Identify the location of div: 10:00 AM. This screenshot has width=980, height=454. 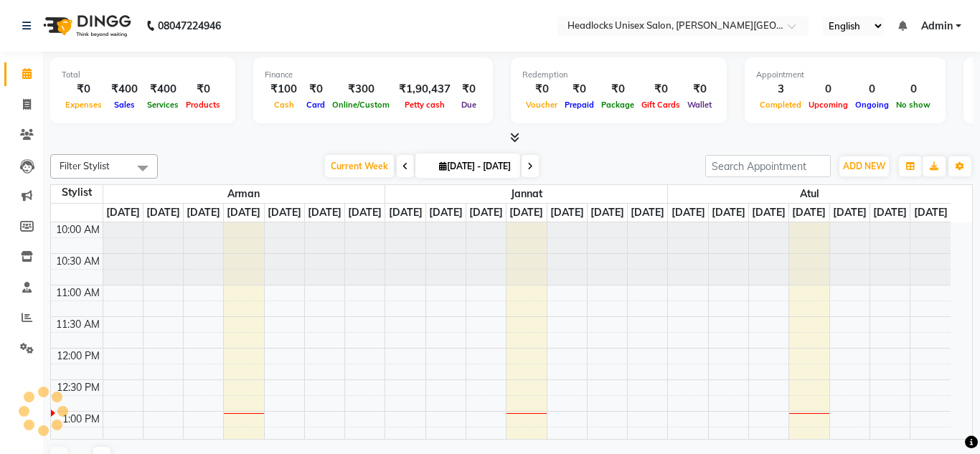
(78, 229).